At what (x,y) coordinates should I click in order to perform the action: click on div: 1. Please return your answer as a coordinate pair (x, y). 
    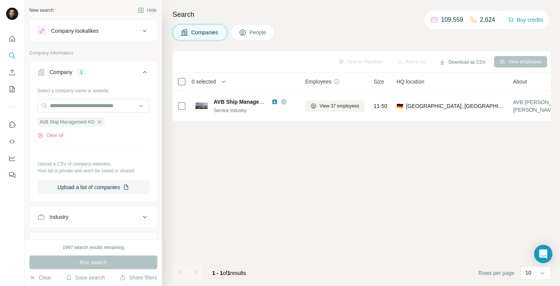
    Looking at the image, I should click on (81, 72).